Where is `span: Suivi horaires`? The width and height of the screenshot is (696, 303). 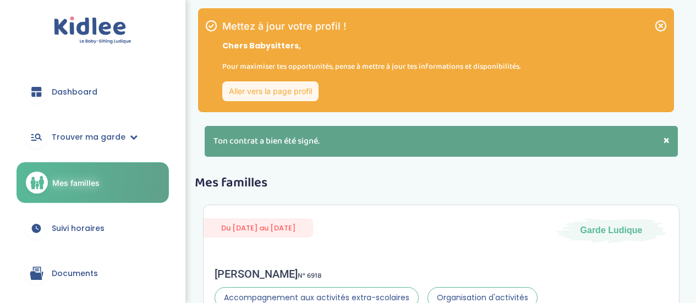 span: Suivi horaires is located at coordinates (78, 228).